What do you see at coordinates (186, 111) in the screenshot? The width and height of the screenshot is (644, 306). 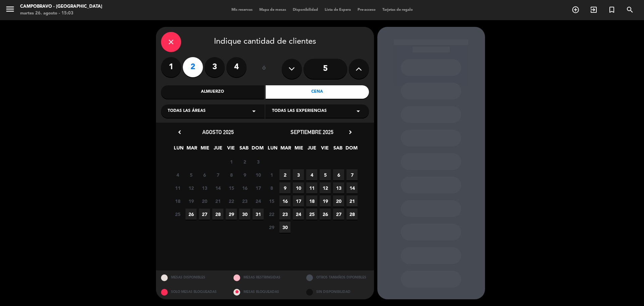 I see `span: Todas las áreas` at bounding box center [186, 111].